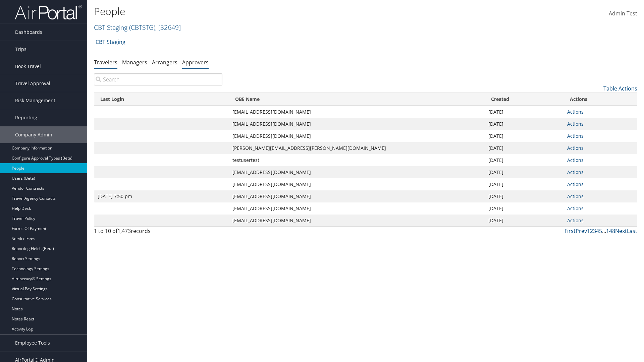 Image resolution: width=644 pixels, height=362 pixels. Describe the element at coordinates (168, 27) in the screenshot. I see `span: , [ 32649 ]` at that location.